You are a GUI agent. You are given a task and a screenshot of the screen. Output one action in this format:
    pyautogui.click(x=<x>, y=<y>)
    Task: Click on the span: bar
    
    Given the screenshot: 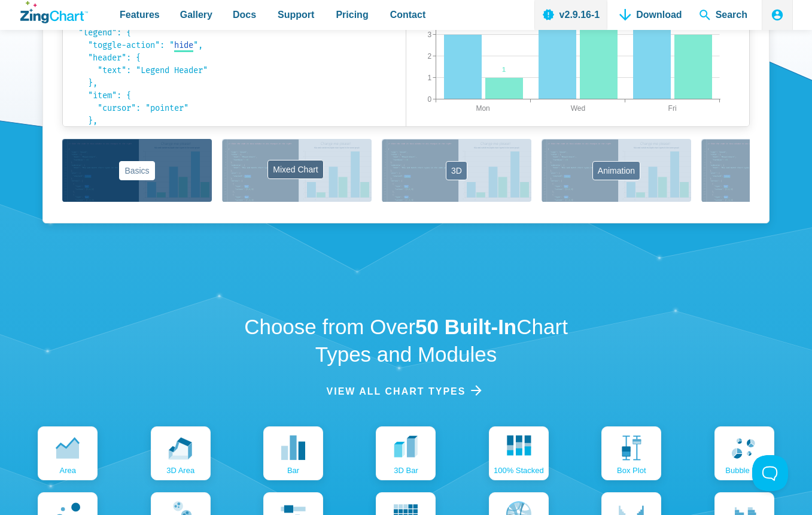 What is the action you would take?
    pyautogui.click(x=293, y=470)
    